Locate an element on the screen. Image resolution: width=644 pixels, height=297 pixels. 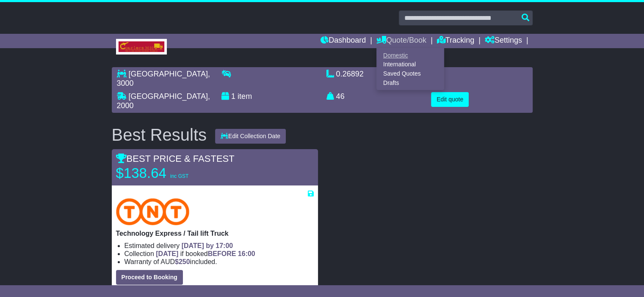
div: Best Results is located at coordinates (159, 135).